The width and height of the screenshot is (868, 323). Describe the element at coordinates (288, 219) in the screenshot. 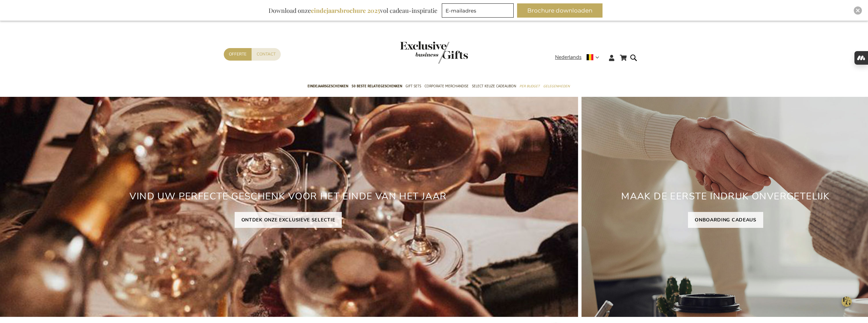

I see `a: ONTDEK ONZE EXCLUSIEVE SELECTIE` at that location.